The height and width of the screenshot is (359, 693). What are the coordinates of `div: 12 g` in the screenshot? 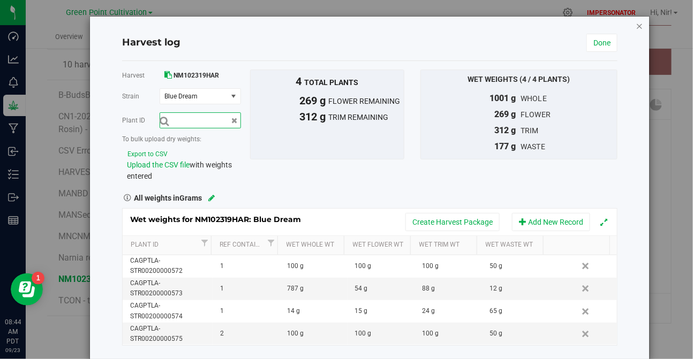 It's located at (519, 288).